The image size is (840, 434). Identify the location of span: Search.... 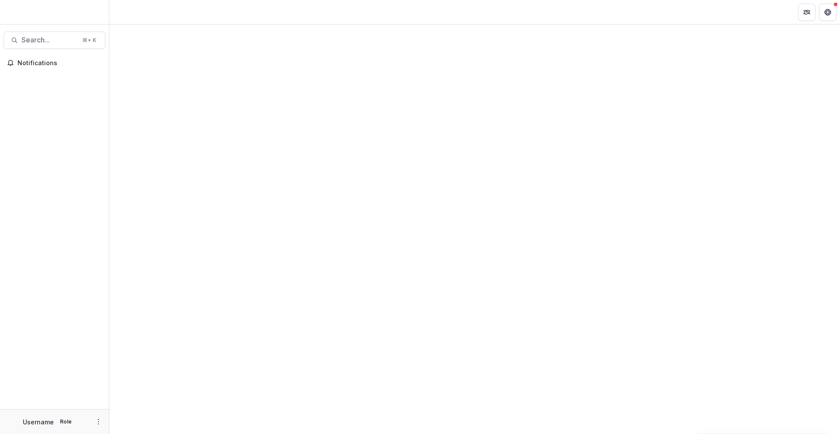
(49, 40).